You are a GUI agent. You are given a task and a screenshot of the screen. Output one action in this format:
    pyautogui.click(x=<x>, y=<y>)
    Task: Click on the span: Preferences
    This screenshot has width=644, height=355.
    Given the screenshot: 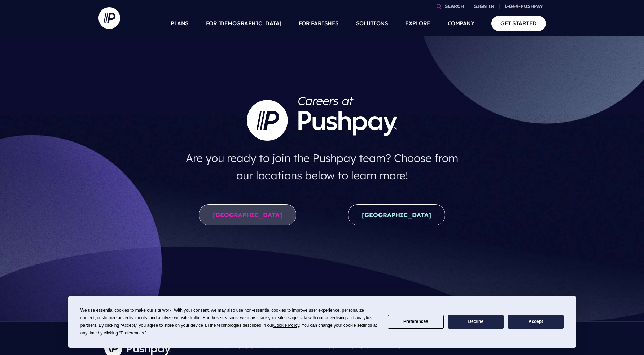 What is the action you would take?
    pyautogui.click(x=132, y=333)
    